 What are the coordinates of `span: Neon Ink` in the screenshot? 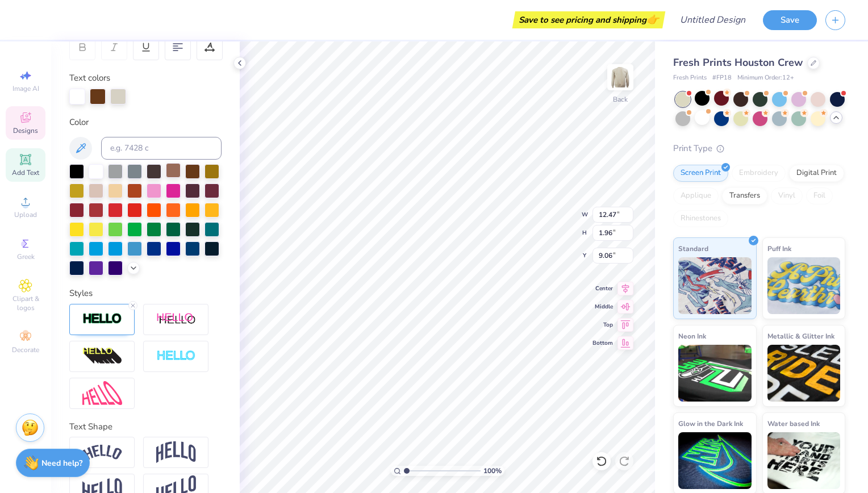 It's located at (692, 336).